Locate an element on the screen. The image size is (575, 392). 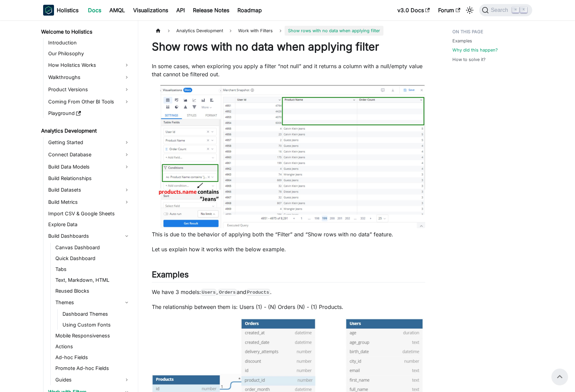
a: Welcome to Holistics is located at coordinates (86, 32).